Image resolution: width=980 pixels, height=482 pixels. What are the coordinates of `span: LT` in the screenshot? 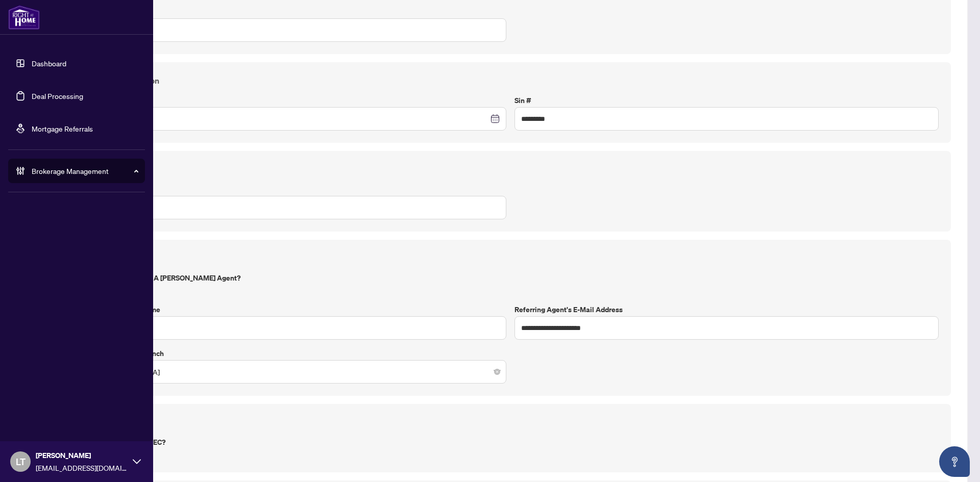 It's located at (20, 462).